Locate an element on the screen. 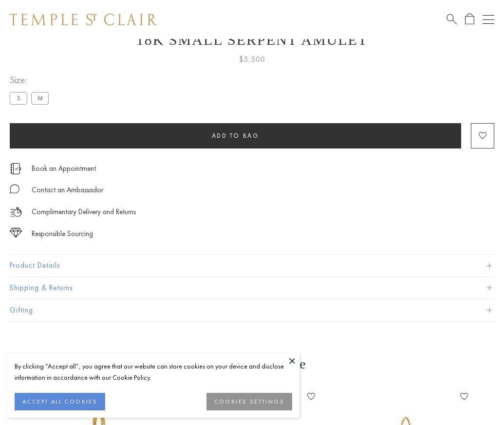  img: icon_appointment.svg is located at coordinates (16, 168).